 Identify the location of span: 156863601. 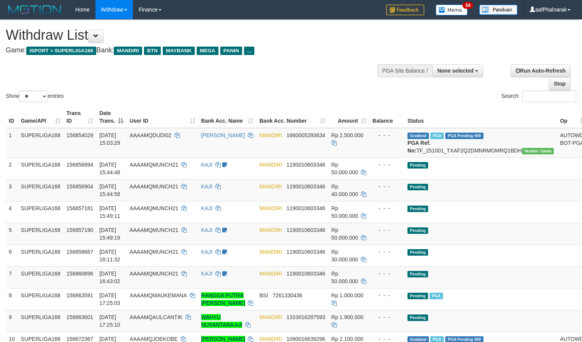
(80, 317).